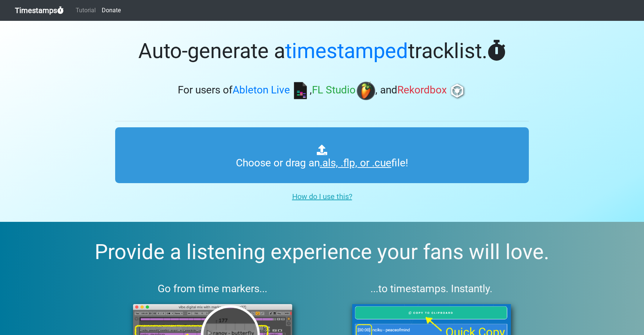 This screenshot has width=644, height=335. What do you see at coordinates (39, 11) in the screenshot?
I see `a: Timestamps` at bounding box center [39, 11].